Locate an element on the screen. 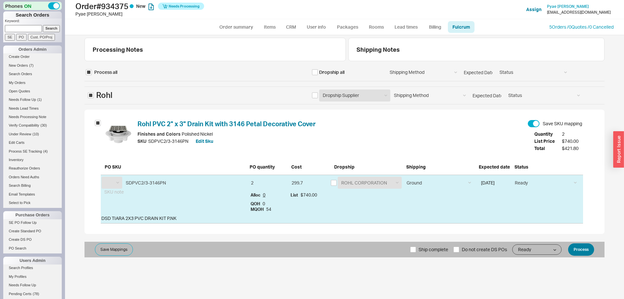  div: Shipping Notes is located at coordinates (479, 49).